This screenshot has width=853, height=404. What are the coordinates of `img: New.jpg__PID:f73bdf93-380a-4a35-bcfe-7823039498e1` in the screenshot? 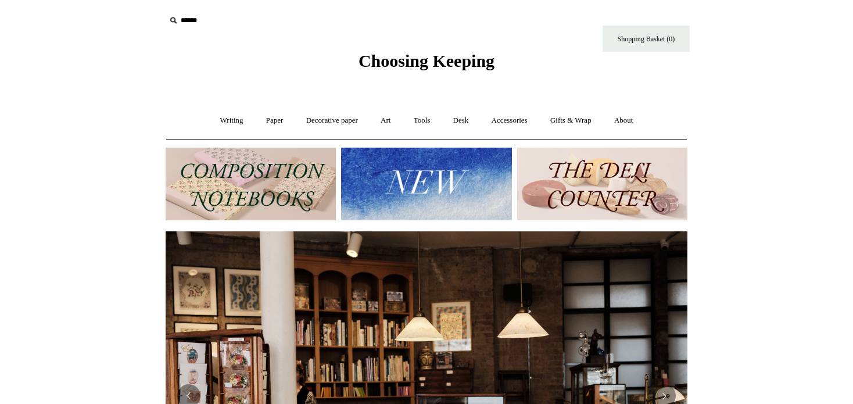 It's located at (426, 184).